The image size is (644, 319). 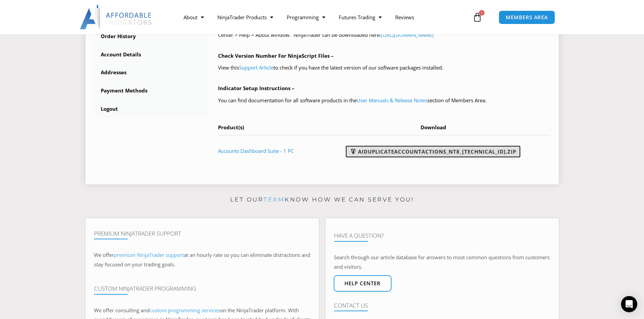 What do you see at coordinates (151, 36) in the screenshot?
I see `a: Order History` at bounding box center [151, 36].